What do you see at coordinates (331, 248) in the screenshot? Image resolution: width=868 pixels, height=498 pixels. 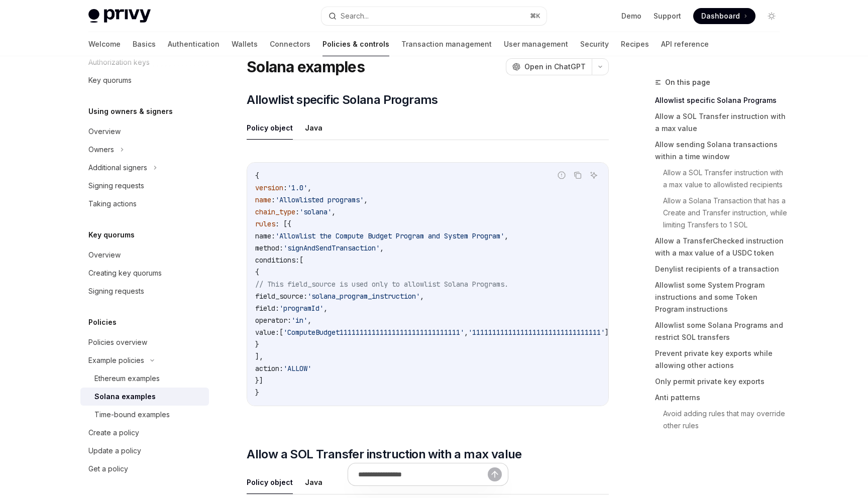 I see `span: 'signAndSendTransaction'` at bounding box center [331, 248].